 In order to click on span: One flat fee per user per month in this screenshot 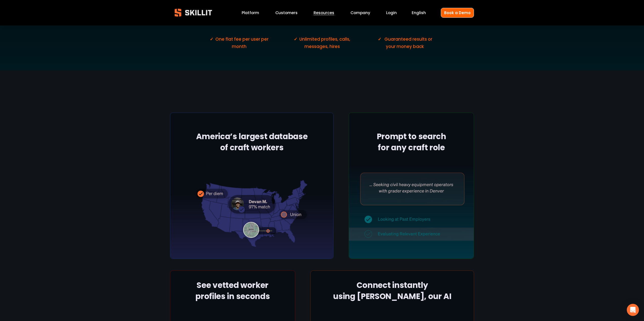, I will do `click(243, 43)`.